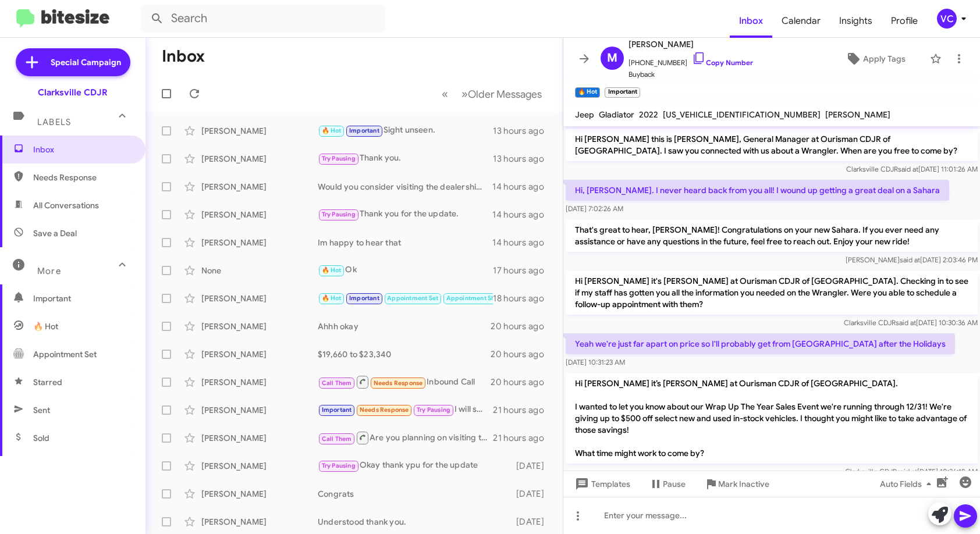 Image resolution: width=980 pixels, height=534 pixels. What do you see at coordinates (445, 94) in the screenshot?
I see `button: Previous` at bounding box center [445, 94].